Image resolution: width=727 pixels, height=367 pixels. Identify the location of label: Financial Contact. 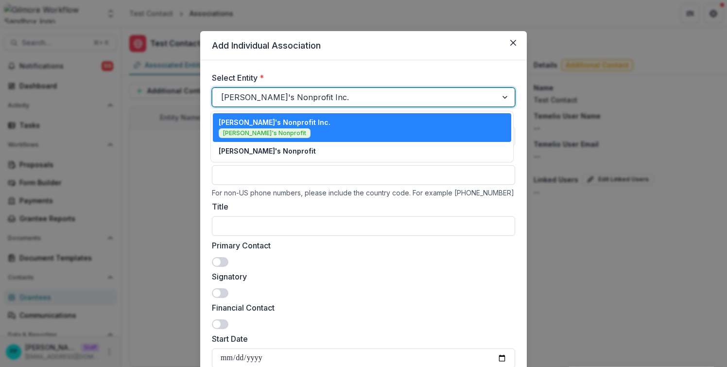
(360, 308).